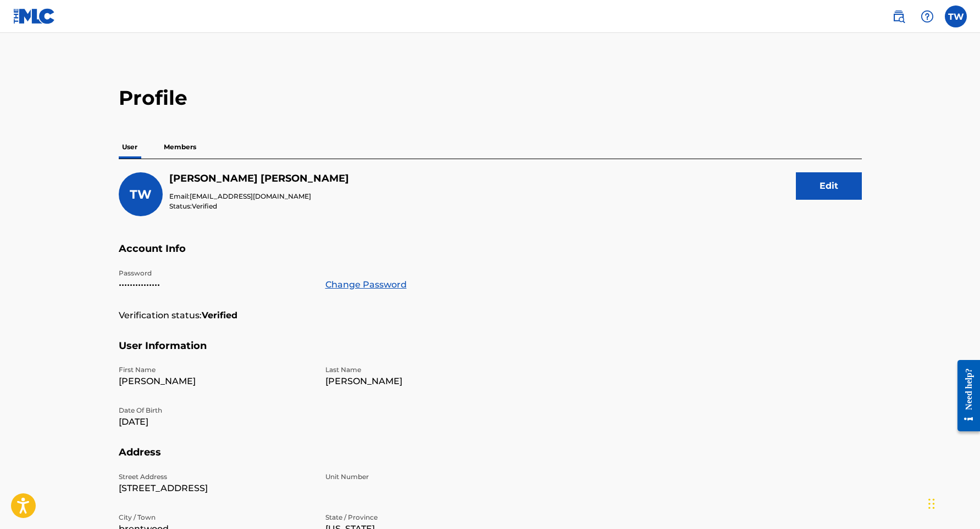 The image size is (980, 529). I want to click on p: City / Town, so click(215, 518).